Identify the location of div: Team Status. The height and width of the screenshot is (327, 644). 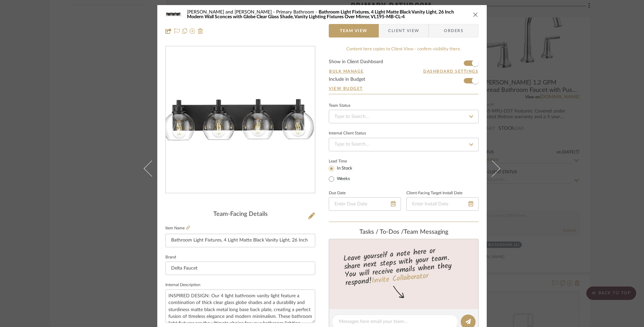
(340, 105).